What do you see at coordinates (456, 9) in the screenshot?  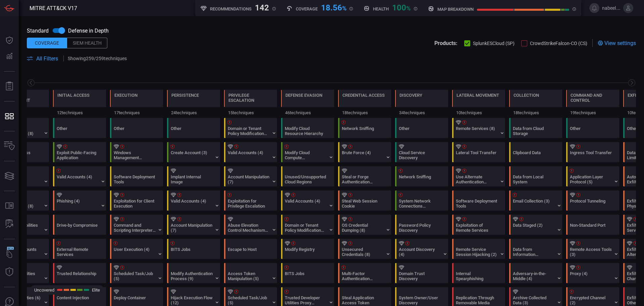 I see `h5: map breakdown` at bounding box center [456, 9].